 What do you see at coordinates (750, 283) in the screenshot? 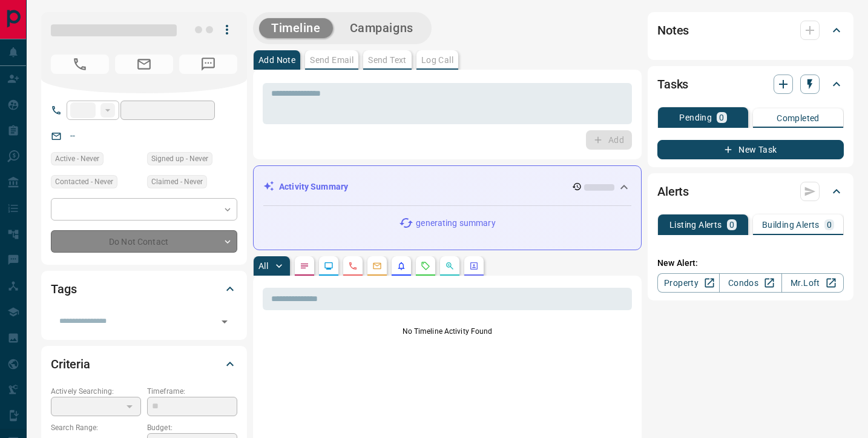
I see `a: Condos` at bounding box center [750, 283].